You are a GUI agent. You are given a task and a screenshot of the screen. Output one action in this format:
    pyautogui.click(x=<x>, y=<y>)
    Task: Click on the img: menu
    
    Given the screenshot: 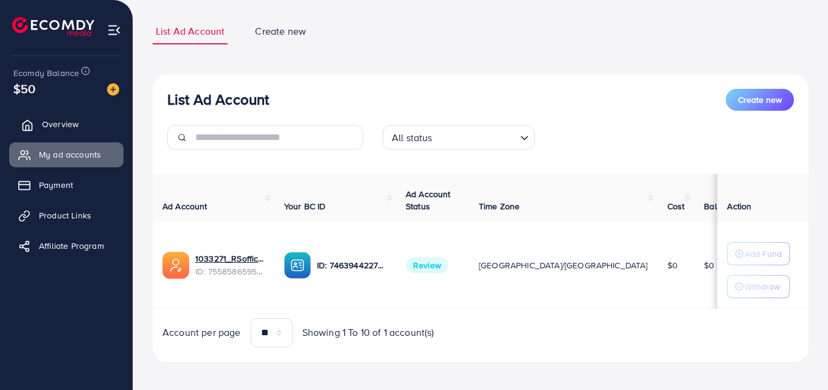 What is the action you would take?
    pyautogui.click(x=114, y=30)
    